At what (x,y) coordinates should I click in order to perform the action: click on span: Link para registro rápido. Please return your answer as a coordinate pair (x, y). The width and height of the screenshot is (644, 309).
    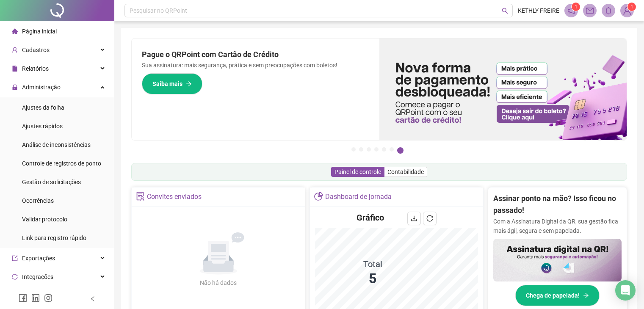
    Looking at the image, I should click on (54, 238).